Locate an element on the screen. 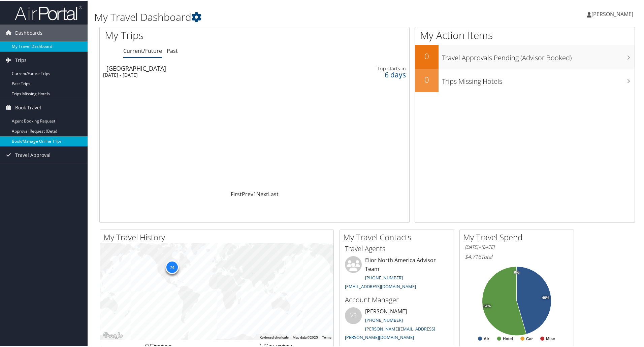 Image resolution: width=644 pixels, height=347 pixels. button: Keyboard shortcuts is located at coordinates (274, 337).